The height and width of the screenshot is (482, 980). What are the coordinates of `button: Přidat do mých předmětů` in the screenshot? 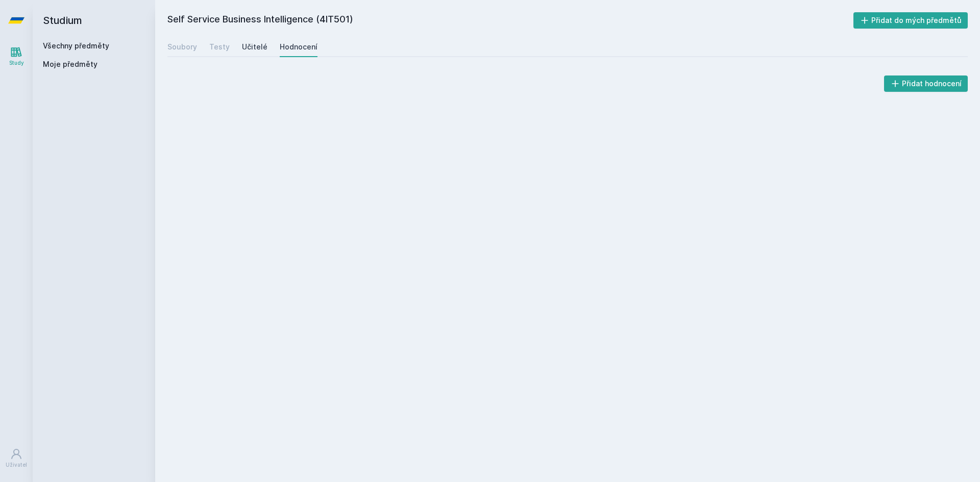 It's located at (911, 20).